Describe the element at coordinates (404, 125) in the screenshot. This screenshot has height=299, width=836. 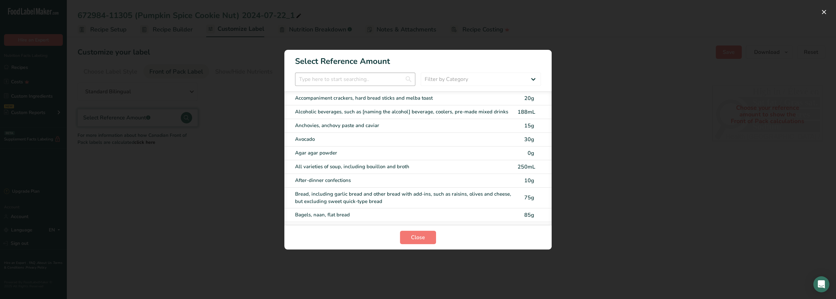
I see `div: Anchovies, anchovy paste and caviar` at that location.